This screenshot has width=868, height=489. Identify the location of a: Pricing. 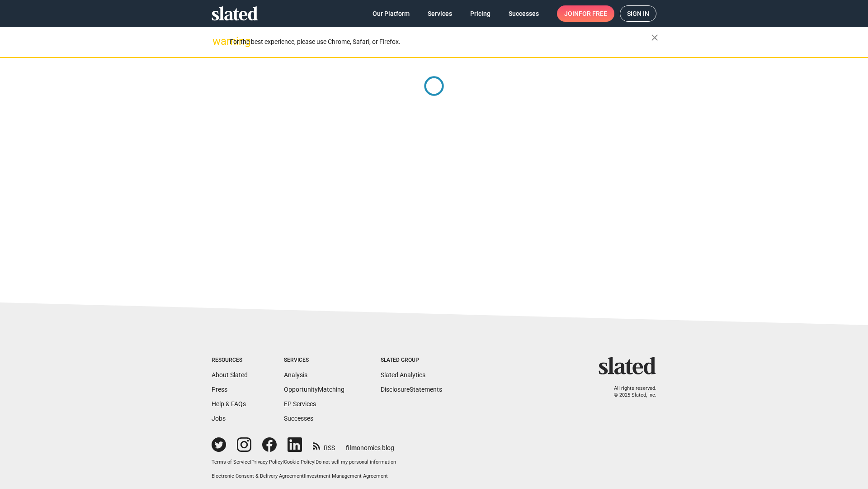
(480, 14).